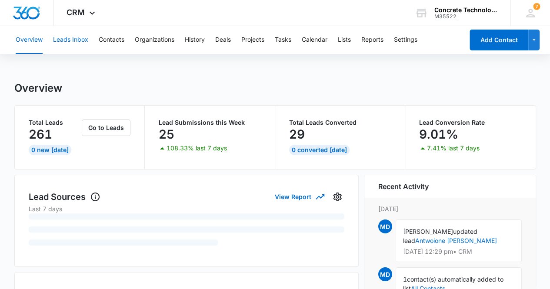  What do you see at coordinates (345, 40) in the screenshot?
I see `button: Lists` at bounding box center [345, 40].